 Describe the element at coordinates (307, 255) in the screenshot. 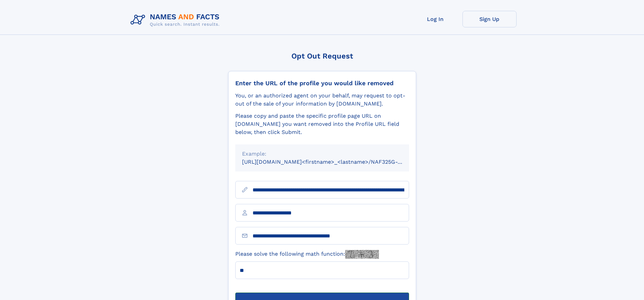

I see `label: Please solve the following math function:` at that location.